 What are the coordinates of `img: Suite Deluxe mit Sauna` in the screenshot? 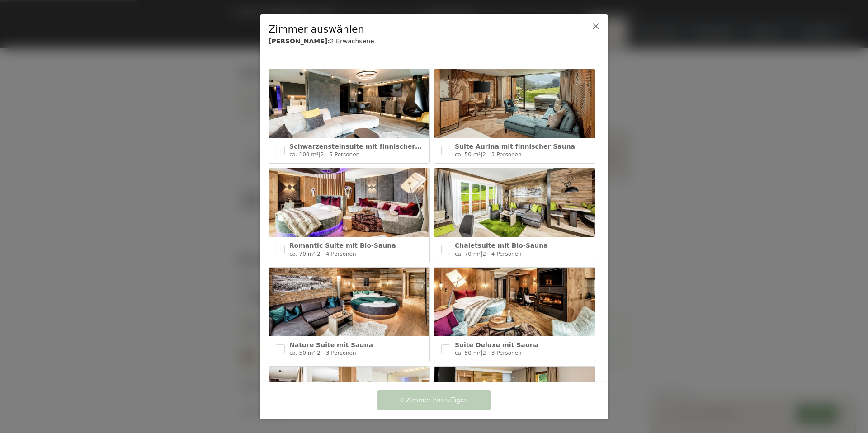 It's located at (514, 302).